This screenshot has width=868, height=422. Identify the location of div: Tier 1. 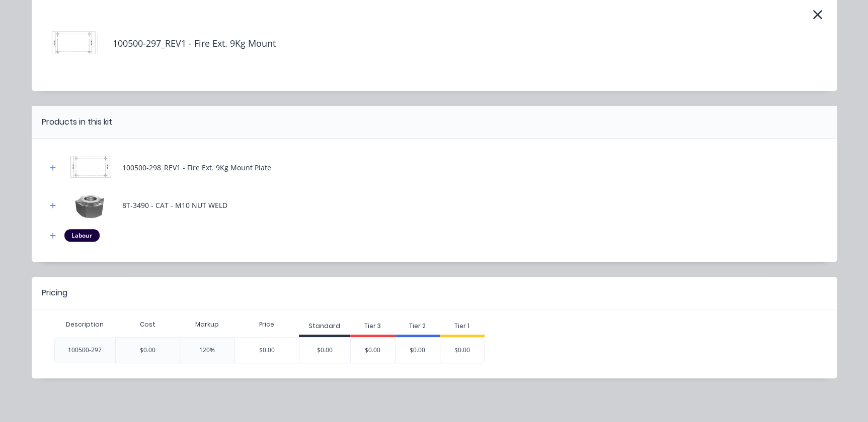
(462, 326).